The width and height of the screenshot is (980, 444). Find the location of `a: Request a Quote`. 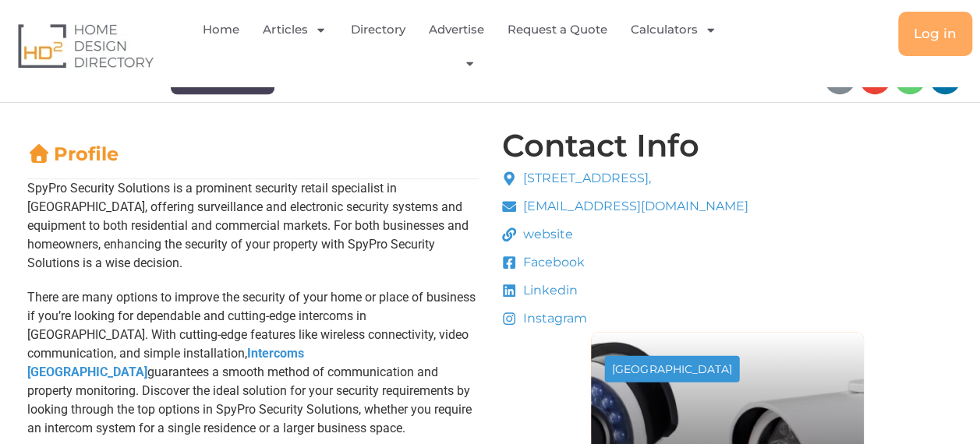

a: Request a Quote is located at coordinates (557, 30).